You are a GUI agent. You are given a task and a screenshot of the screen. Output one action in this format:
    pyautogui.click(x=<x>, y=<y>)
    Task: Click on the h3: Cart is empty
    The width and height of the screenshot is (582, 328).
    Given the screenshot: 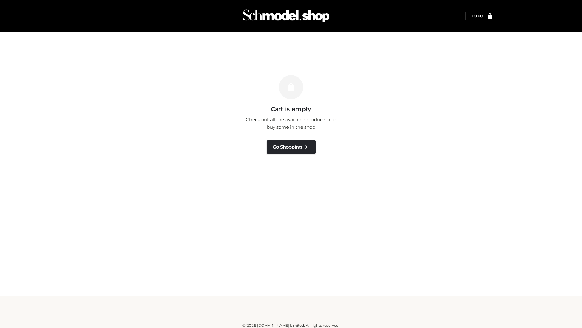 What is the action you would take?
    pyautogui.click(x=291, y=109)
    